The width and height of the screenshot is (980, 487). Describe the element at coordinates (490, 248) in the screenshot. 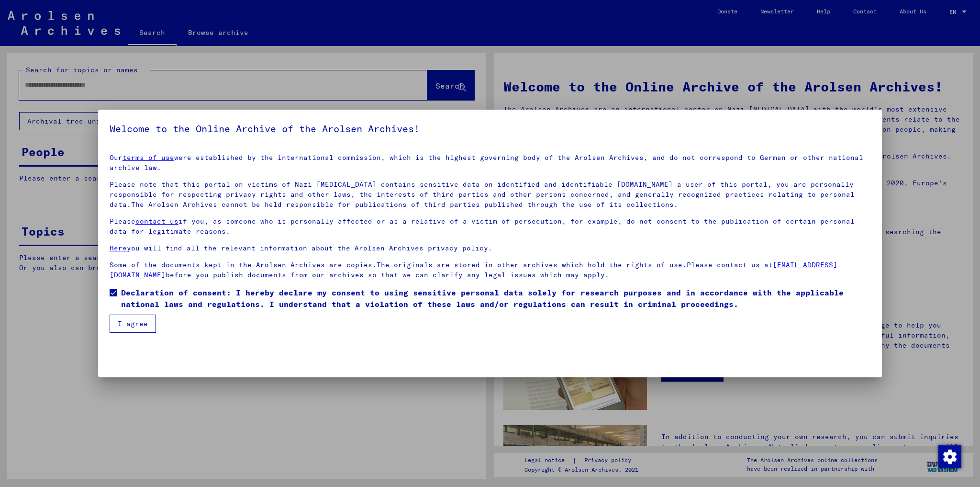

I see `p: you will find all the relevant information about the Arolsen Archives privacy policy.` at that location.